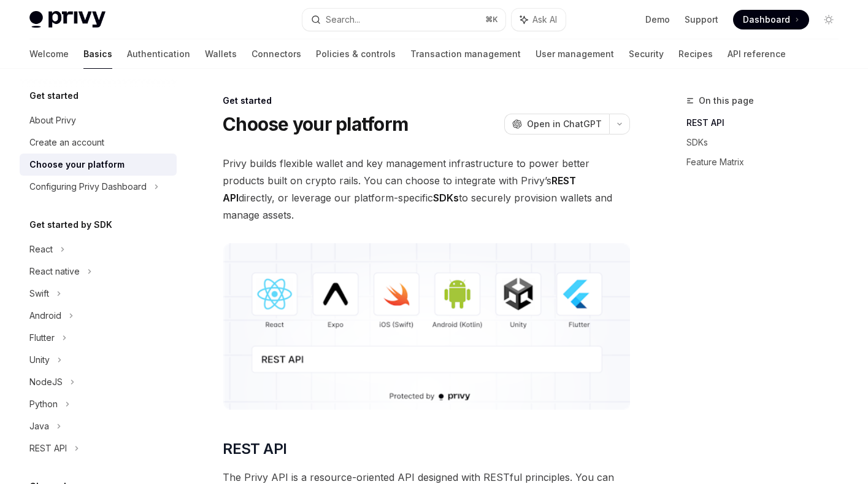 The image size is (868, 484). Describe the element at coordinates (98, 165) in the screenshot. I see `a: Choose your platform` at that location.